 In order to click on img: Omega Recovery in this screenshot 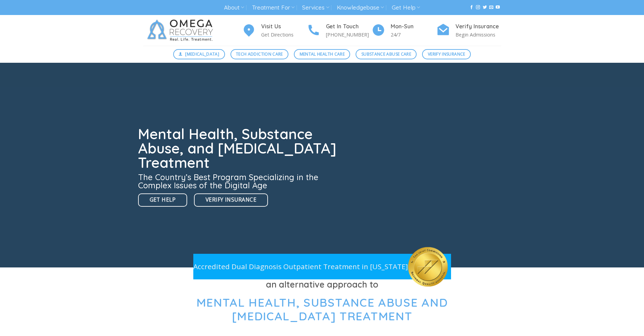, I will do `click(181, 31)`.